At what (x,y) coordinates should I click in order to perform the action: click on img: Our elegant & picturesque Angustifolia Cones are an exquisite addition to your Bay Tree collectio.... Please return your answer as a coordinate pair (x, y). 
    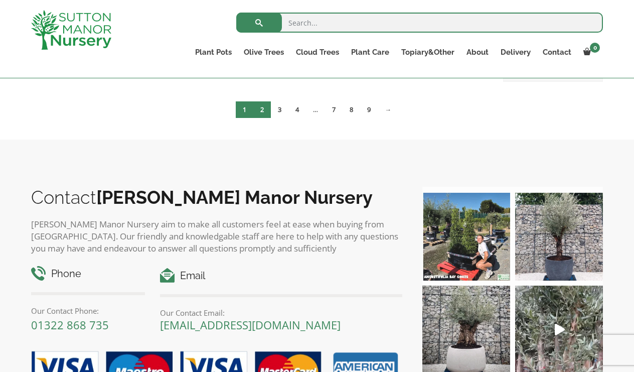
    Looking at the image, I should click on (466, 236).